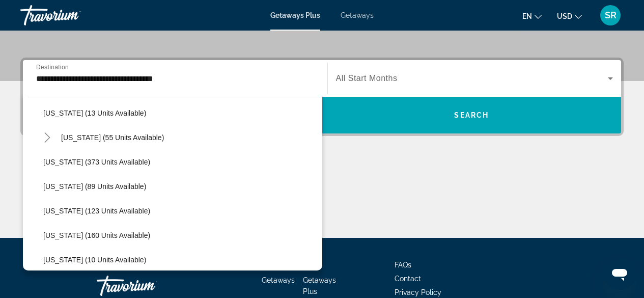 The height and width of the screenshot is (298, 644). I want to click on span: Contact, so click(408, 279).